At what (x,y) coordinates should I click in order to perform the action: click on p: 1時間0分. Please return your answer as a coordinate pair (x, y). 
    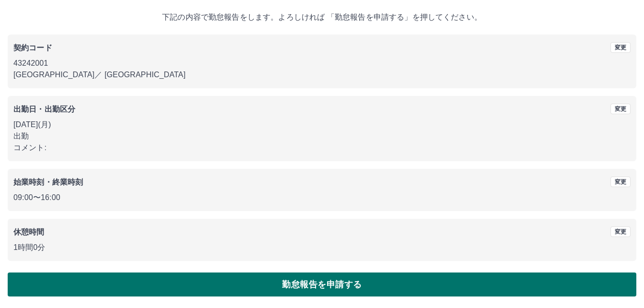
    Looking at the image, I should click on (322, 247).